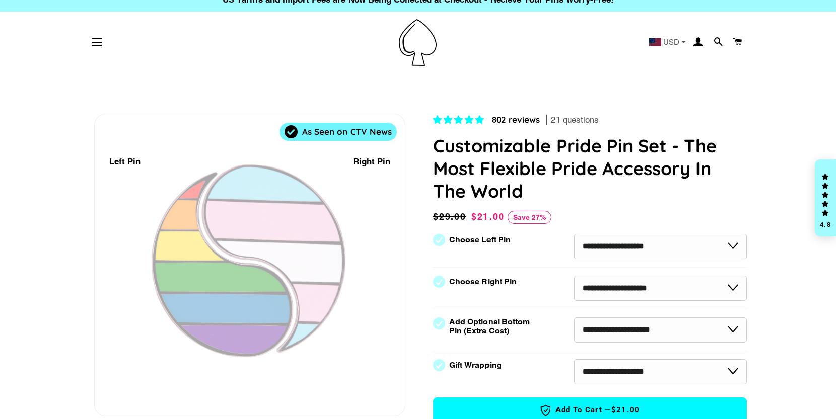 The height and width of the screenshot is (419, 836). Describe the element at coordinates (450, 217) in the screenshot. I see `span: $29.00` at that location.